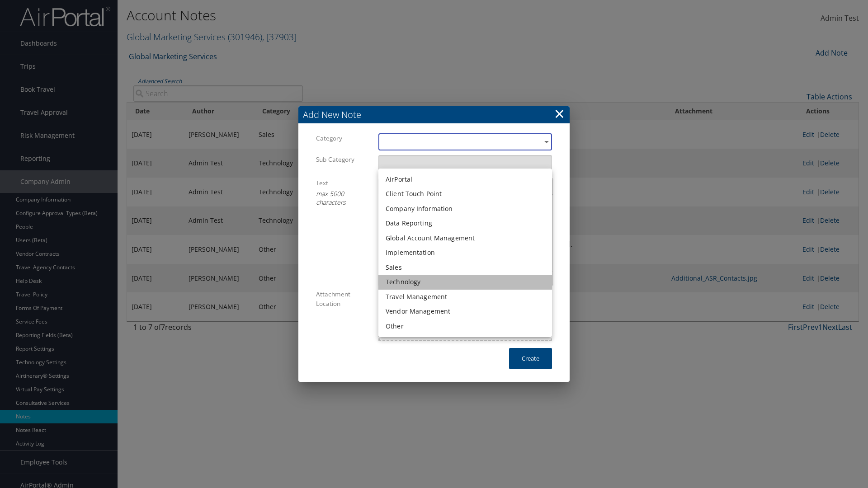 The width and height of the screenshot is (868, 488). What do you see at coordinates (465, 267) in the screenshot?
I see `li: Sales` at bounding box center [465, 267].